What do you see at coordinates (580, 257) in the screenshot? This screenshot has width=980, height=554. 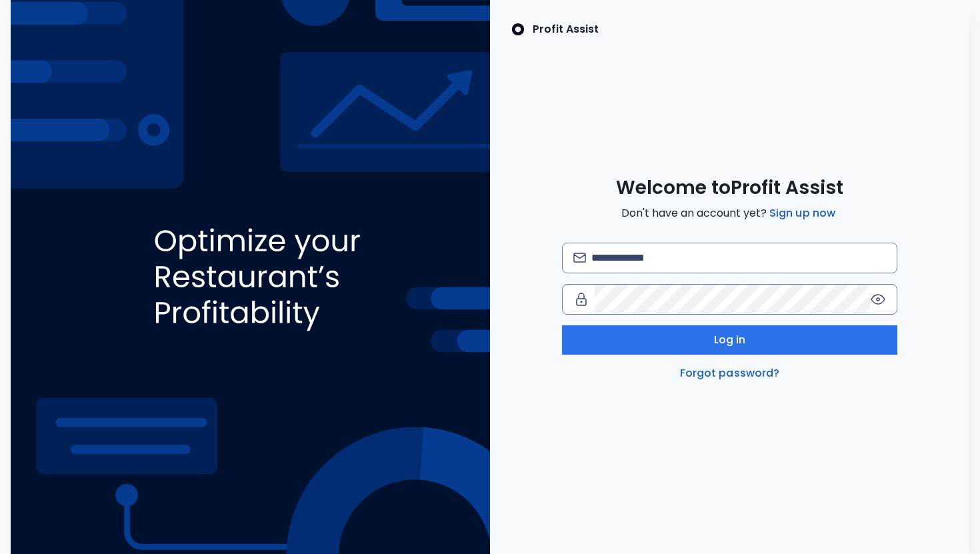 I see `img: email` at bounding box center [580, 257].